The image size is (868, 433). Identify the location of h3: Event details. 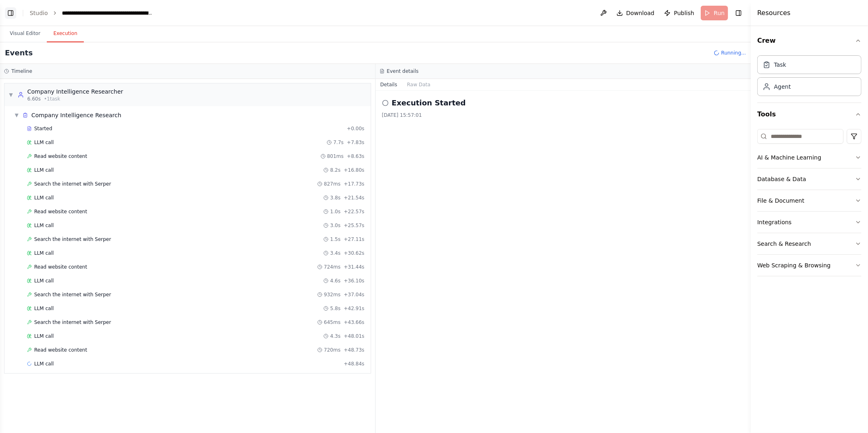
(403, 72).